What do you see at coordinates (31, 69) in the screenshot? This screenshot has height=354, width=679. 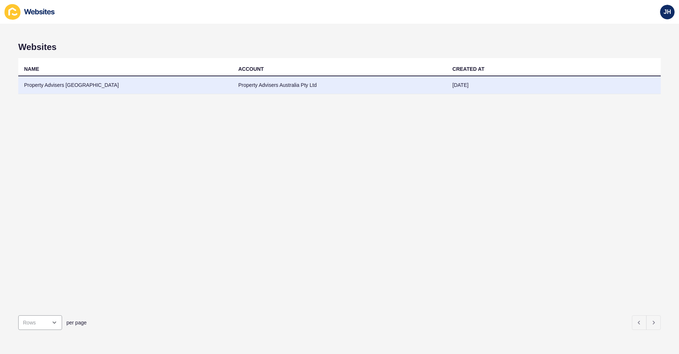 I see `div: NAME` at bounding box center [31, 69].